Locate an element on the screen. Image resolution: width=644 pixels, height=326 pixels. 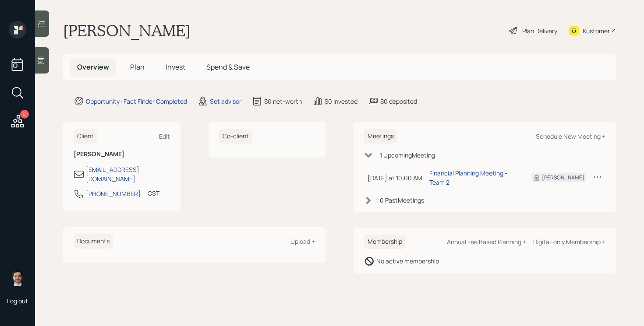
span: Invest is located at coordinates (175, 67).